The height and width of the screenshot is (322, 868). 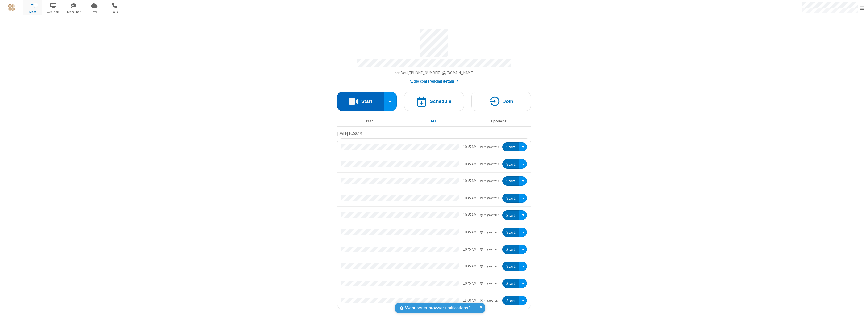 What do you see at coordinates (11, 8) in the screenshot?
I see `img: QA Selenium DO NOT DELETE OR CHANGE` at bounding box center [11, 8].